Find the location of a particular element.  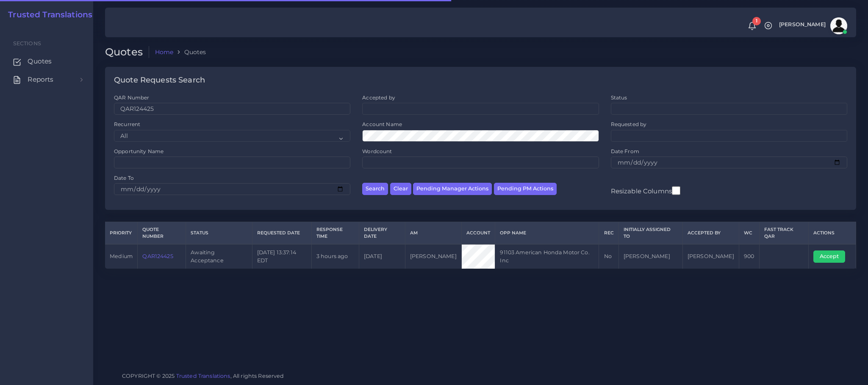

th: Account is located at coordinates (477, 233).